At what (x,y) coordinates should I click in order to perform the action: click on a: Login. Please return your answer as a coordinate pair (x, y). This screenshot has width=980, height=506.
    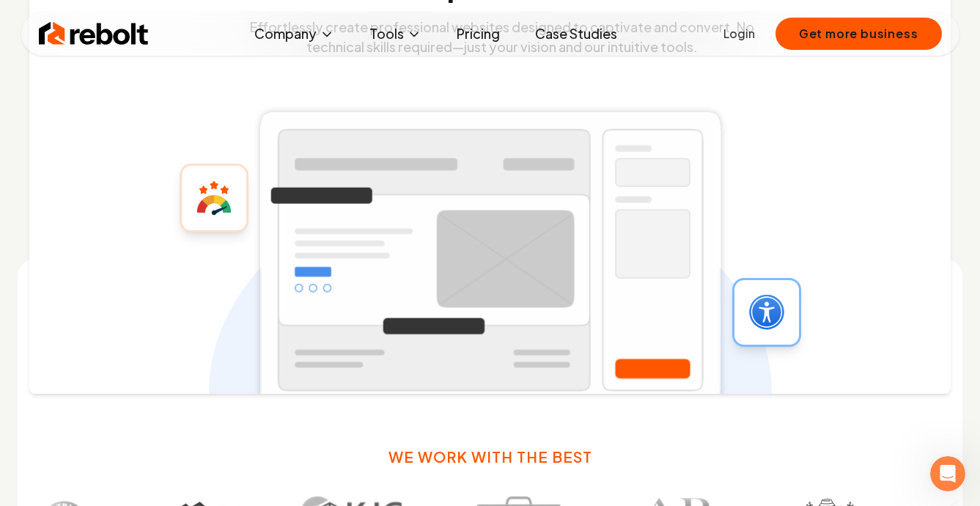
    Looking at the image, I should click on (739, 34).